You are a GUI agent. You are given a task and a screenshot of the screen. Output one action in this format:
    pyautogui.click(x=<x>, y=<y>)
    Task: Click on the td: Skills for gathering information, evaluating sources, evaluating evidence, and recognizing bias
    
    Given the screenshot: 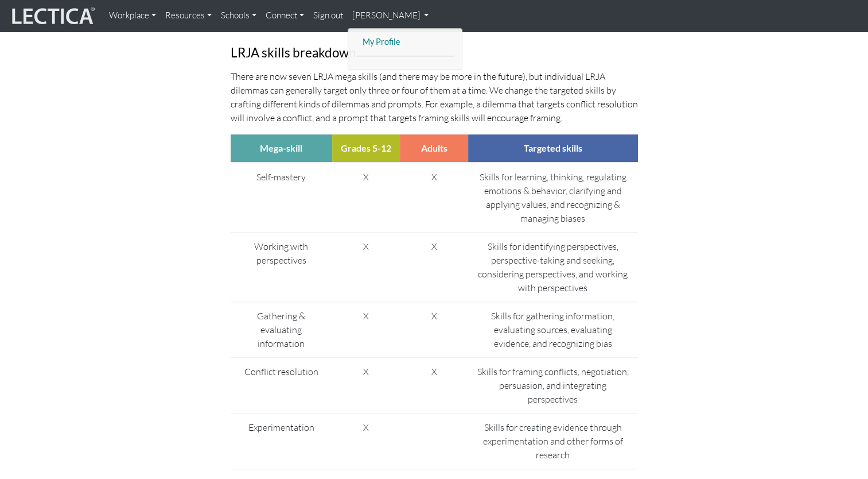 What is the action you would take?
    pyautogui.click(x=553, y=330)
    